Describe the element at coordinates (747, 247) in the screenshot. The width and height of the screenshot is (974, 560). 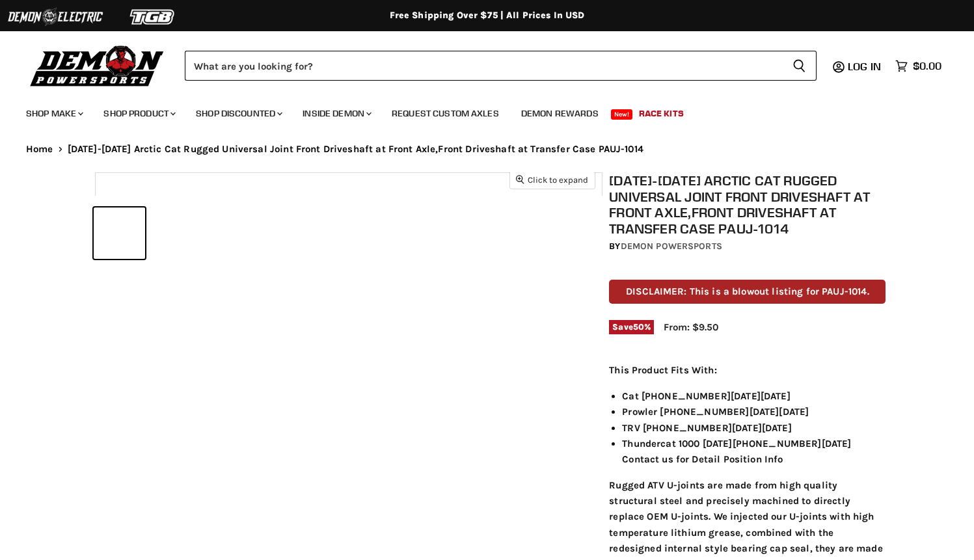
I see `div: by` at that location.